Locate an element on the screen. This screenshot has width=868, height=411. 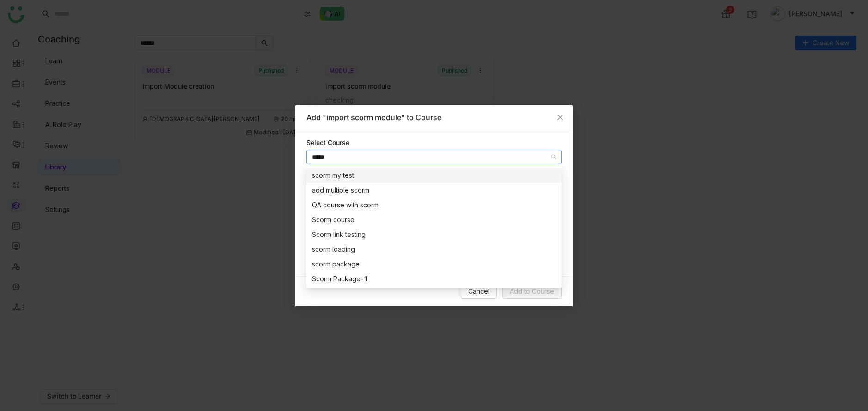
div: Add "import scorm module" to Course is located at coordinates (434, 118).